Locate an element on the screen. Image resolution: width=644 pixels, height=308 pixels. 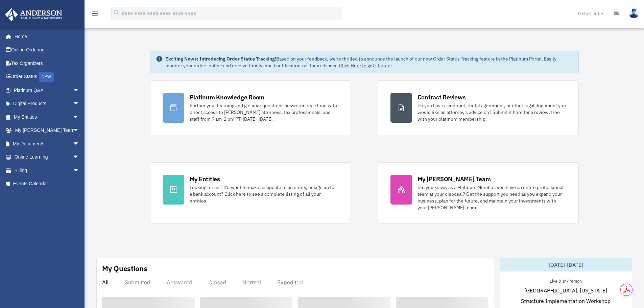
div: Closed is located at coordinates (217, 282).